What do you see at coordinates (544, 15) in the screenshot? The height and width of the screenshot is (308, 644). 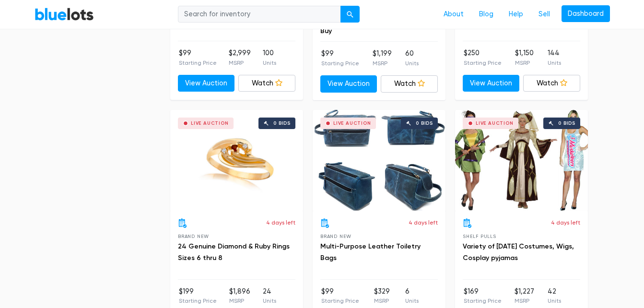 I see `a: Sell` at bounding box center [544, 15].